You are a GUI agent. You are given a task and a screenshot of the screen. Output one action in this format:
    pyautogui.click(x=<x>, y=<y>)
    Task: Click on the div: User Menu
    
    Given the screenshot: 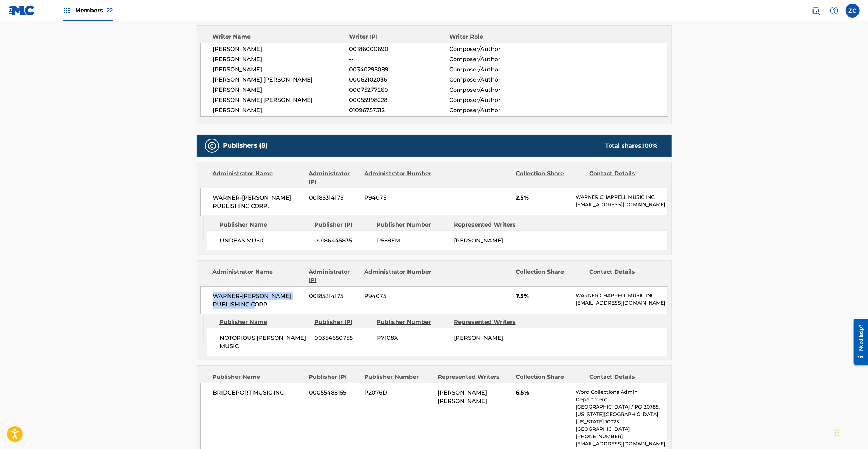 What is the action you would take?
    pyautogui.click(x=853, y=11)
    